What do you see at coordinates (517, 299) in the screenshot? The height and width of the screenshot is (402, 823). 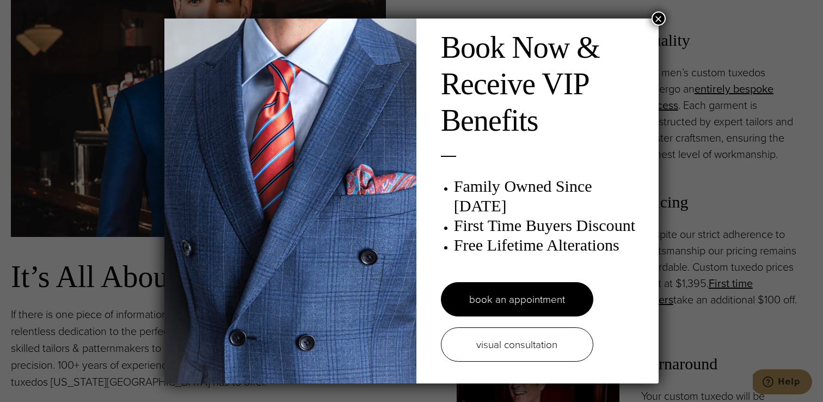 I see `a: book an appointment` at bounding box center [517, 299].